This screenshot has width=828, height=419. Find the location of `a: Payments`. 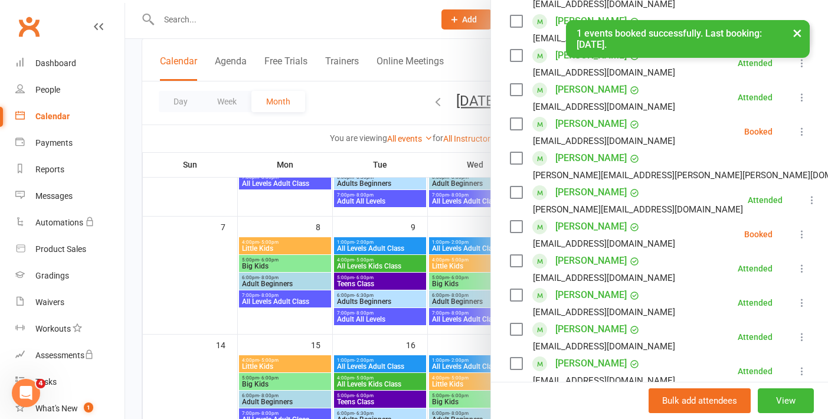

a: Payments is located at coordinates (70, 143).